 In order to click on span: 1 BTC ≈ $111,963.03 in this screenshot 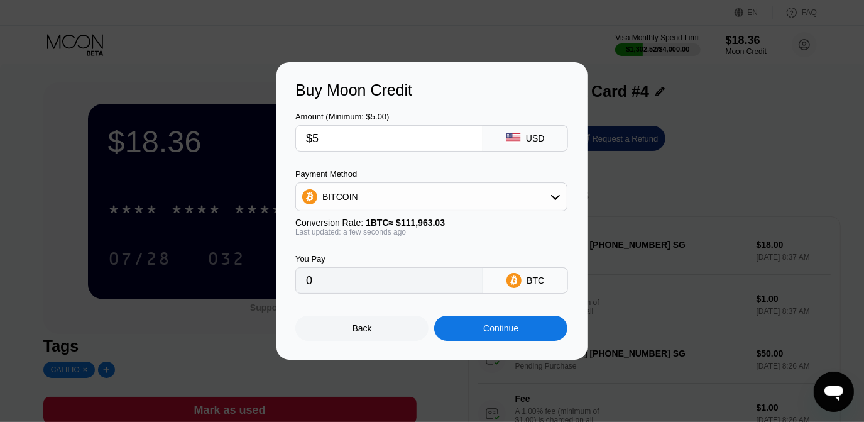, I will do `click(405, 222)`.